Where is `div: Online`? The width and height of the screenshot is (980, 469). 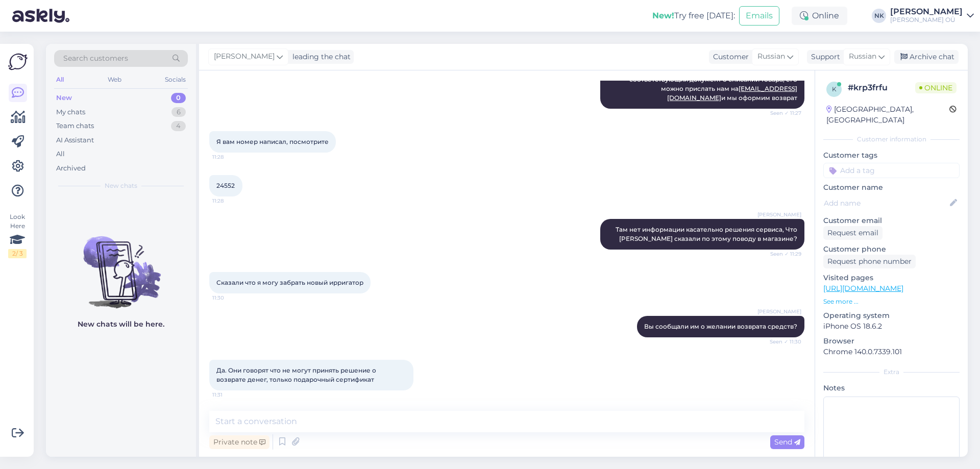
div: Online is located at coordinates (819, 16).